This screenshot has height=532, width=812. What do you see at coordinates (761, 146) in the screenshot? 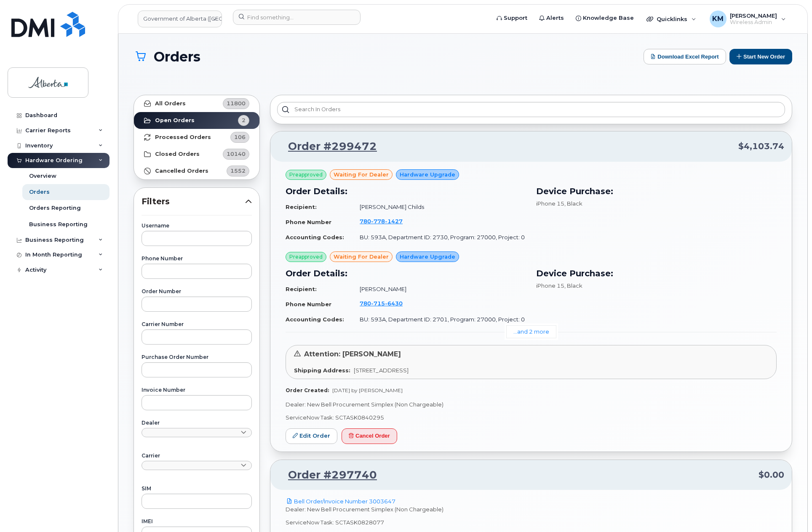
I see `span: $4,103.74` at bounding box center [761, 146].